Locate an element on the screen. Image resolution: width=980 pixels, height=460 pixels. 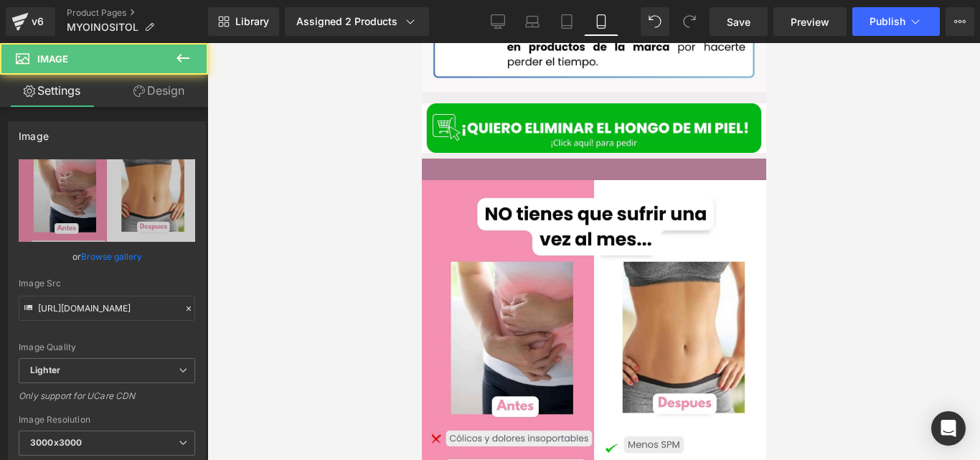
span: Save is located at coordinates (738, 21).